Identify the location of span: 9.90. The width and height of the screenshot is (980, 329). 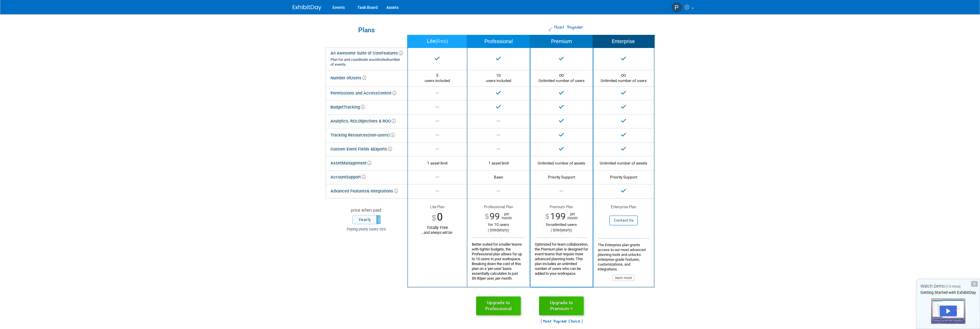
(477, 279).